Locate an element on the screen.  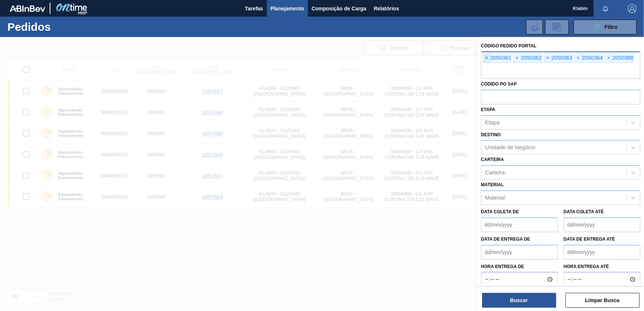
div: Material is located at coordinates (494, 197).